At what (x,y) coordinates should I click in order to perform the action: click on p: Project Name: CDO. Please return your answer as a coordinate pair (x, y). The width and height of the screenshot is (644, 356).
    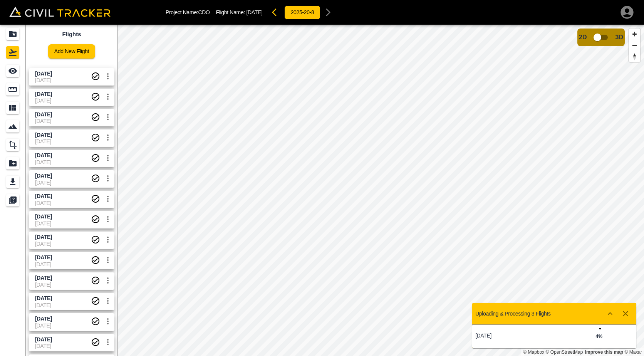
    Looking at the image, I should click on (188, 12).